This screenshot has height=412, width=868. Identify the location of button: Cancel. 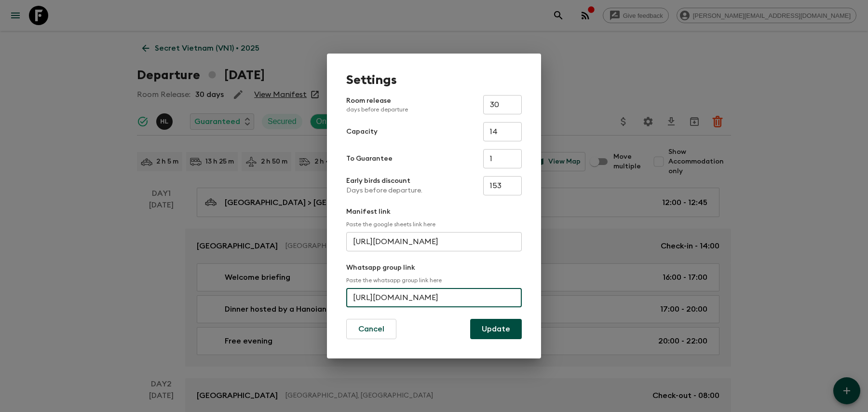
(371, 329).